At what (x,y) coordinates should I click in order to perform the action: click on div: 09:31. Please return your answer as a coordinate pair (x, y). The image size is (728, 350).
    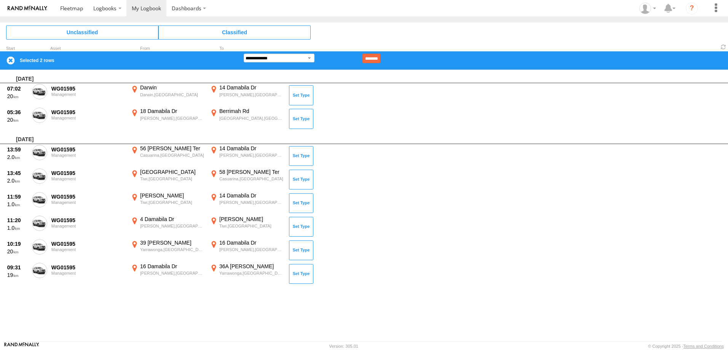
    Looking at the image, I should click on (18, 268).